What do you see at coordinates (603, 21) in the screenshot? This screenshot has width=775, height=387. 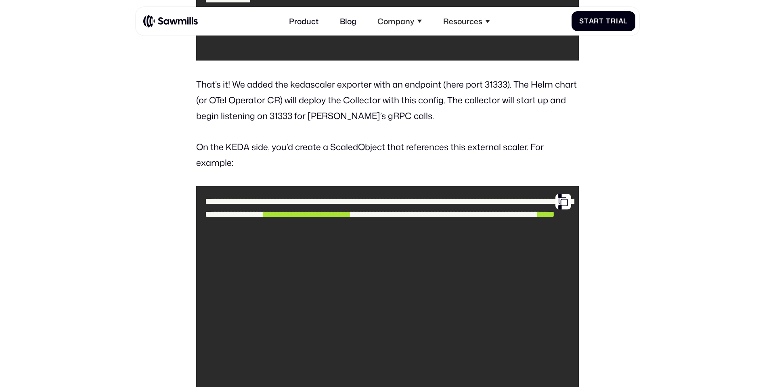 I see `a: StartTrial` at bounding box center [603, 21].